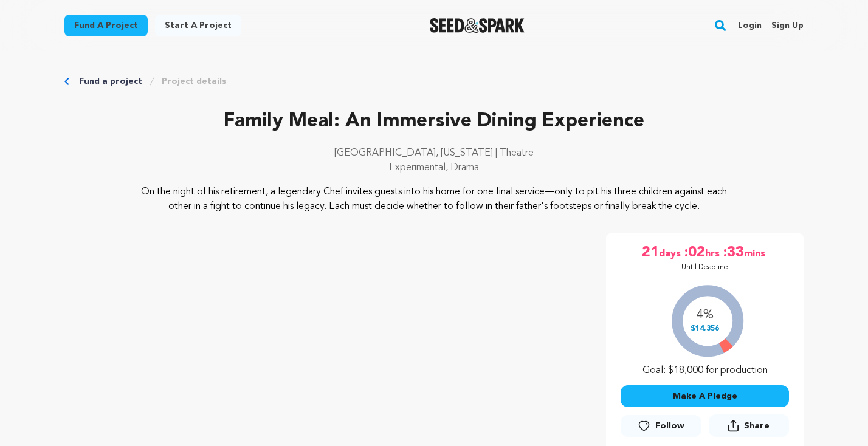  Describe the element at coordinates (661, 426) in the screenshot. I see `a: Follow` at that location.